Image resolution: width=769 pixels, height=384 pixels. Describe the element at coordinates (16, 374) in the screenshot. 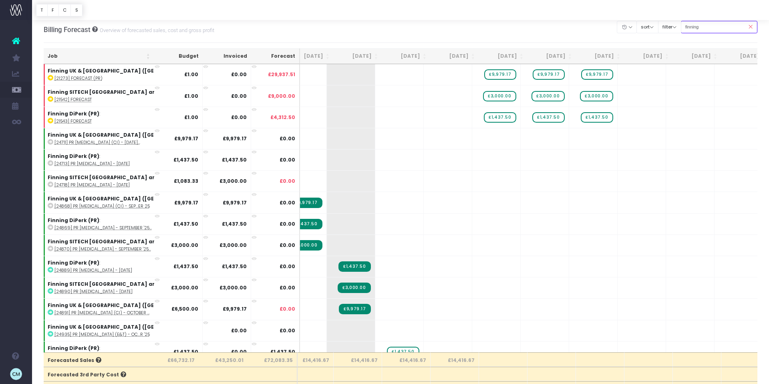

I see `img: images/default_profile_image.png` at that location.